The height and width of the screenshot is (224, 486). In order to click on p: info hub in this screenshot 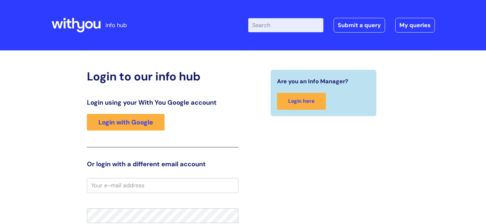, I will do `click(116, 25)`.